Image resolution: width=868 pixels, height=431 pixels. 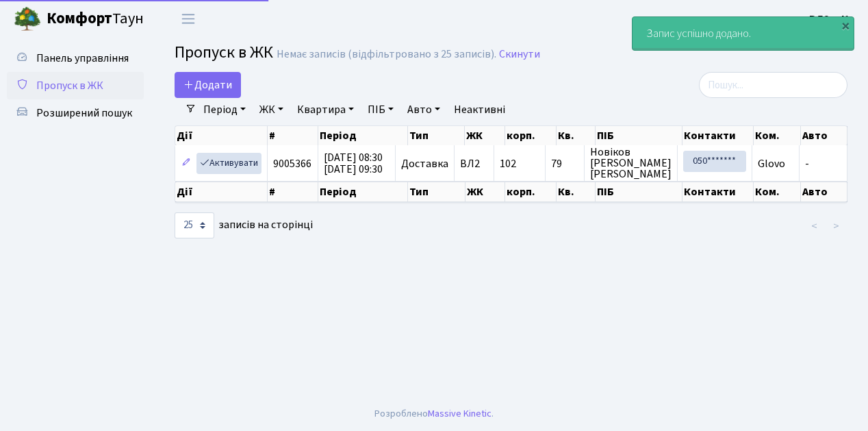 What do you see at coordinates (27, 19) in the screenshot?
I see `img: logo.png` at bounding box center [27, 19].